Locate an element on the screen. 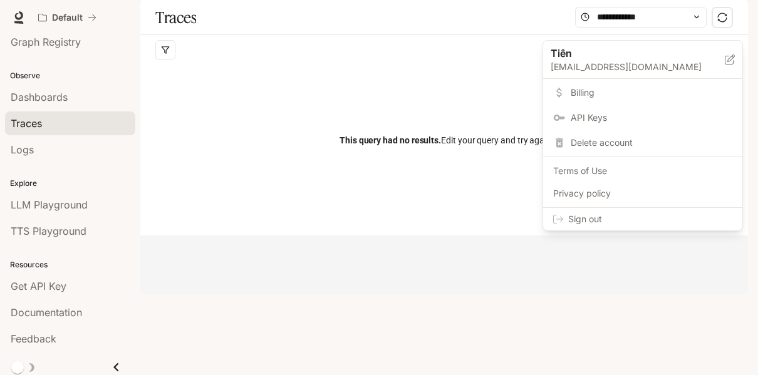  span: Billing is located at coordinates (651, 93).